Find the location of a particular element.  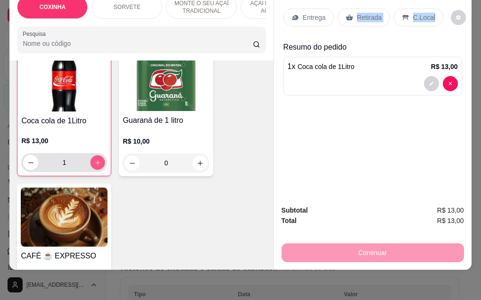

p: Resumo do pedido is located at coordinates (373, 47).